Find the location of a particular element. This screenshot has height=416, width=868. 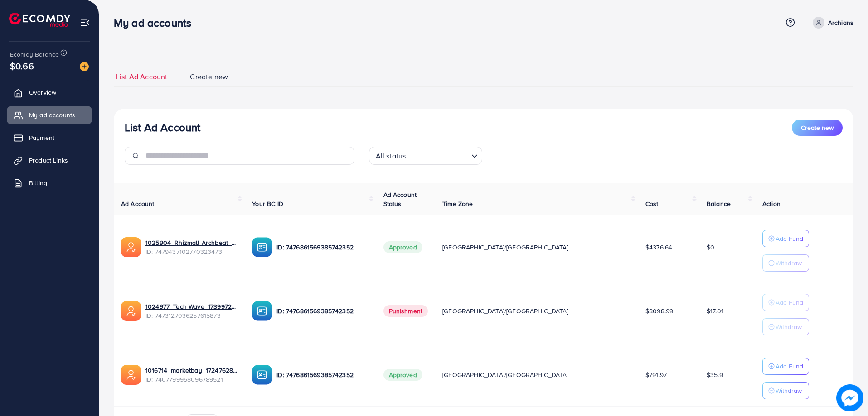

a: 1025904_Rhizmall Archbeat_1741442161001 is located at coordinates (191, 243).